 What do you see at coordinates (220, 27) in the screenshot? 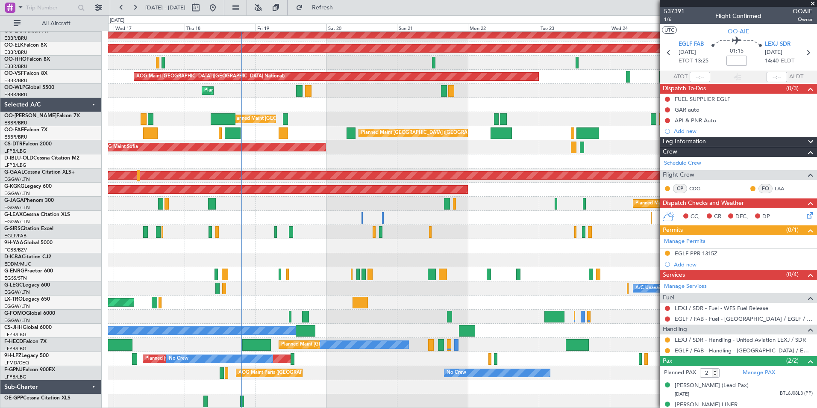
I see `div: Thu 18` at bounding box center [220, 27].